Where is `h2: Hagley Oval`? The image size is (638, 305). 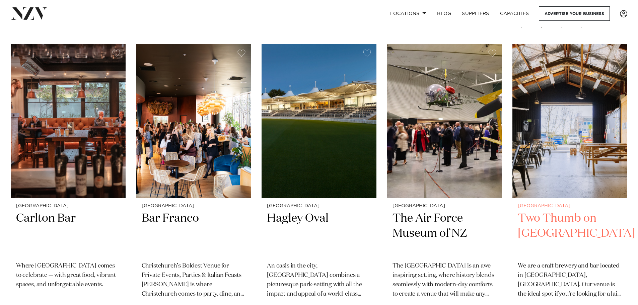
h2: Hagley Oval is located at coordinates (319, 233).